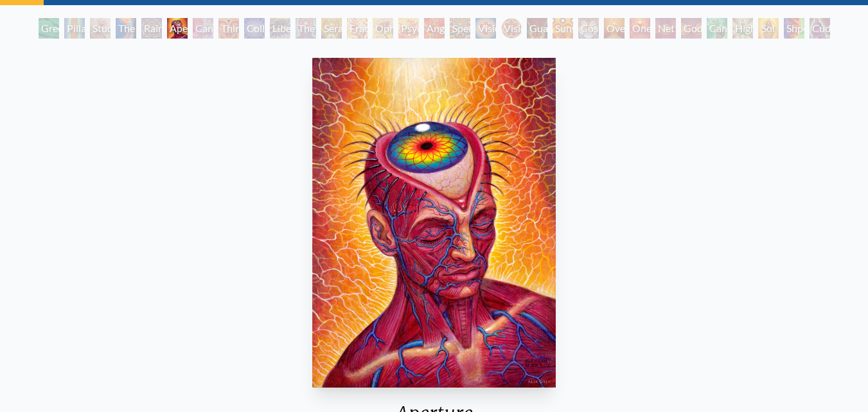 Image resolution: width=868 pixels, height=412 pixels. What do you see at coordinates (434, 28) in the screenshot?
I see `div: Angel Skin` at bounding box center [434, 28].